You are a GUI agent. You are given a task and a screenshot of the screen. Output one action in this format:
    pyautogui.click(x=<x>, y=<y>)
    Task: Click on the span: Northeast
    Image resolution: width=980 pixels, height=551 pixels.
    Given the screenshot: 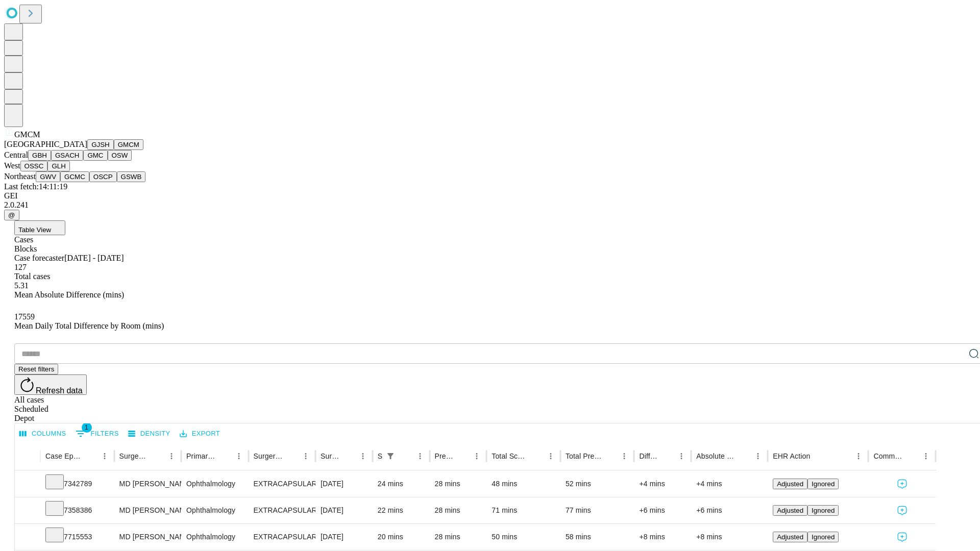 What is the action you would take?
    pyautogui.click(x=20, y=176)
    